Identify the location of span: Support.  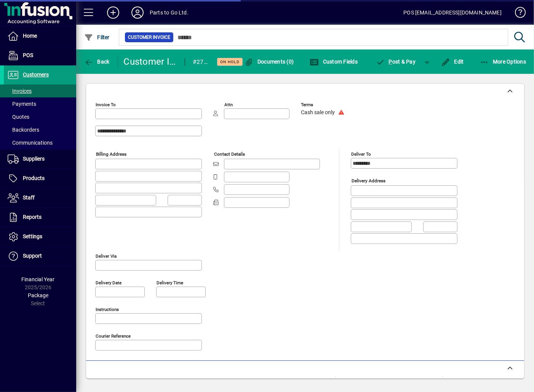
(32, 256).